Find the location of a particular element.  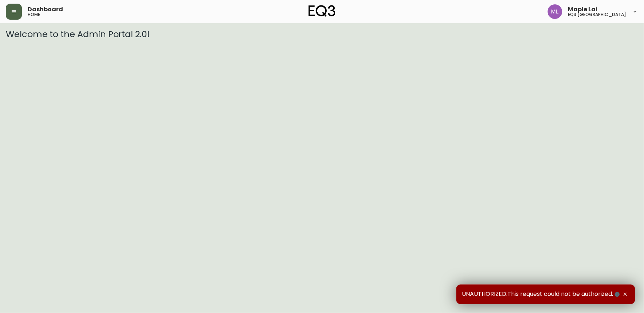

span: Maple Lai is located at coordinates (583, 10).